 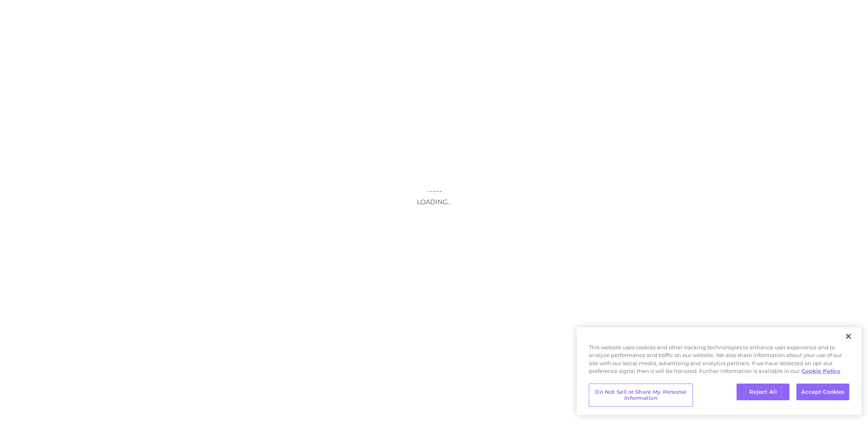 What do you see at coordinates (720, 371) in the screenshot?
I see `div: Cookie banner` at bounding box center [720, 371].